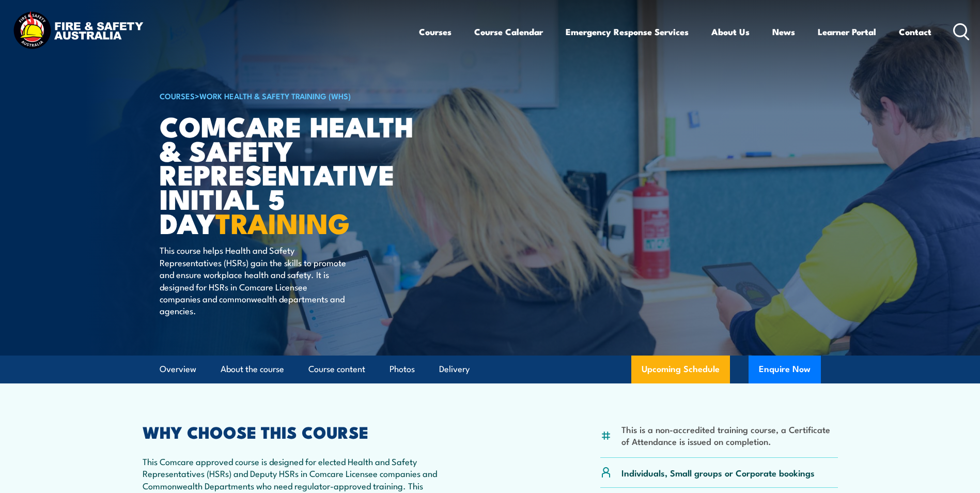 The height and width of the screenshot is (493, 980). What do you see at coordinates (718, 472) in the screenshot?
I see `p: Individuals, Small groups or Corporate bookings` at bounding box center [718, 472].